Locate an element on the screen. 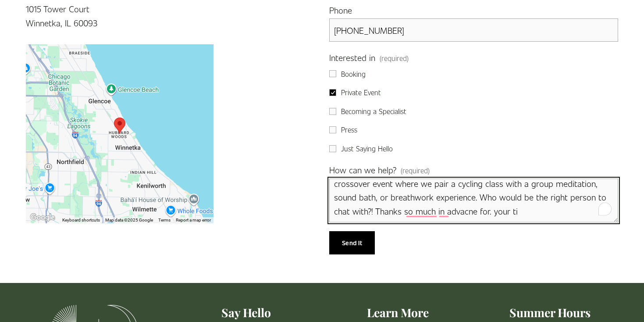 This screenshot has width=644, height=322. span: Interested in is located at coordinates (352, 57).